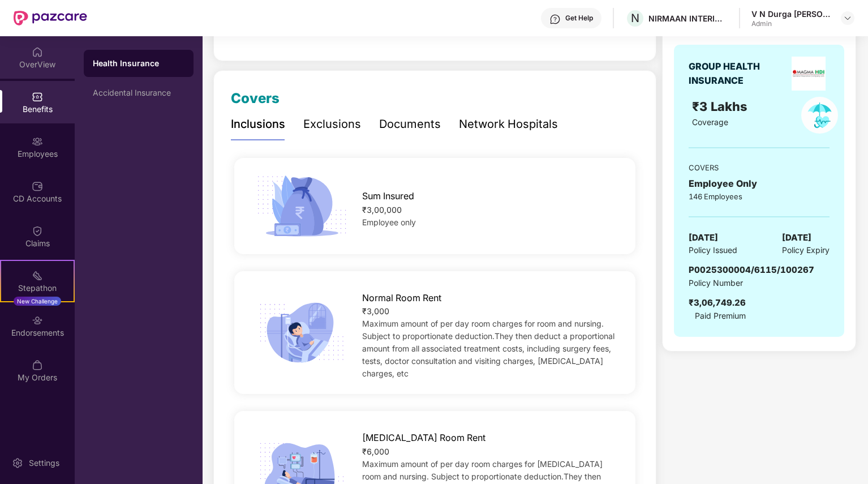 The height and width of the screenshot is (484, 868). Describe the element at coordinates (508, 124) in the screenshot. I see `div: Network Hospitals` at that location.